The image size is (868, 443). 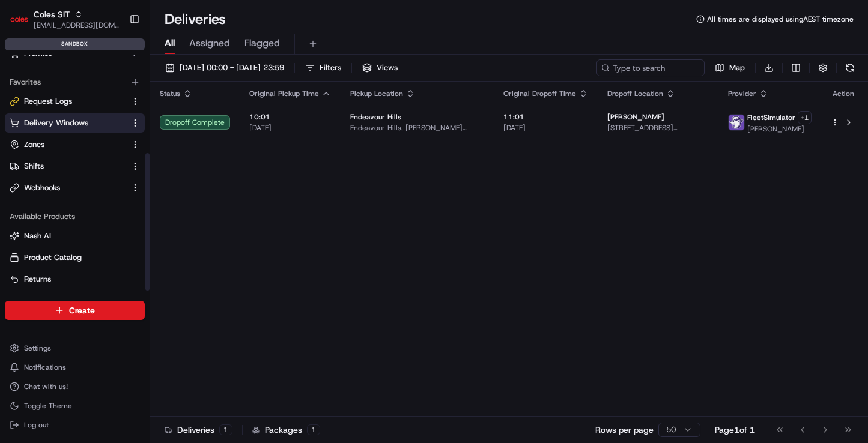 What do you see at coordinates (209, 43) in the screenshot?
I see `span: Assigned` at bounding box center [209, 43].